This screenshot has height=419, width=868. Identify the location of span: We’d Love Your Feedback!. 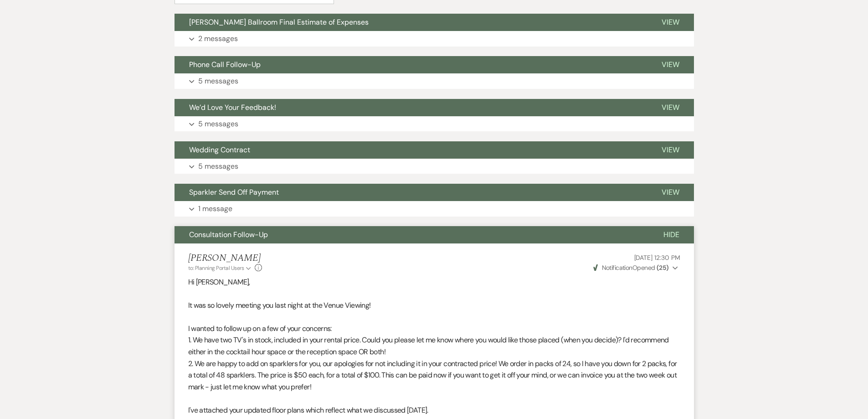
(232, 107).